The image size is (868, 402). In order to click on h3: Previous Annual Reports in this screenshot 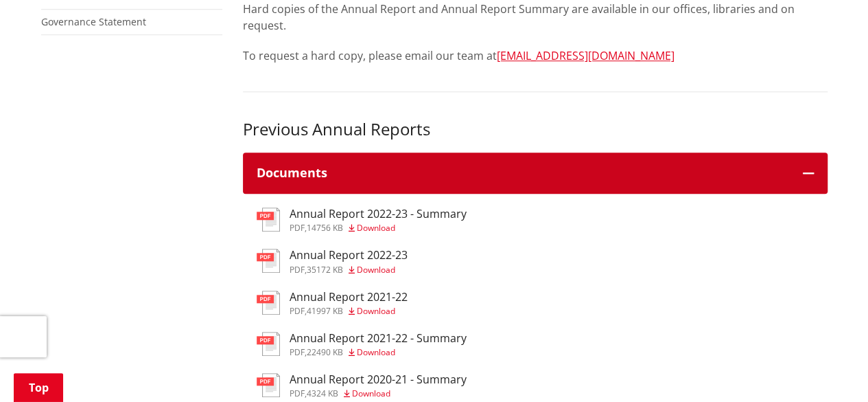, I will do `click(536, 129)`.